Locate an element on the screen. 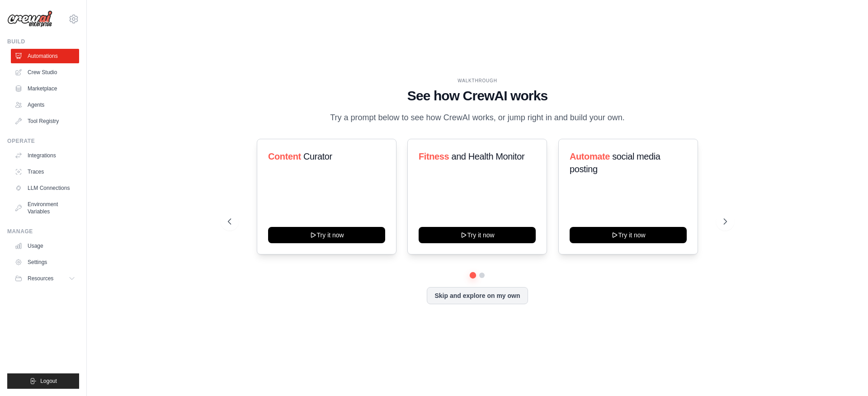 This screenshot has height=396, width=868. div: WALKTHROUGH is located at coordinates (477, 80).